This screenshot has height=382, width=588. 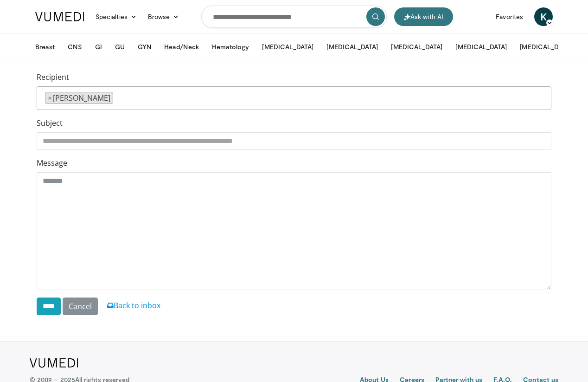 What do you see at coordinates (231, 47) in the screenshot?
I see `button: Hematology` at bounding box center [231, 47].